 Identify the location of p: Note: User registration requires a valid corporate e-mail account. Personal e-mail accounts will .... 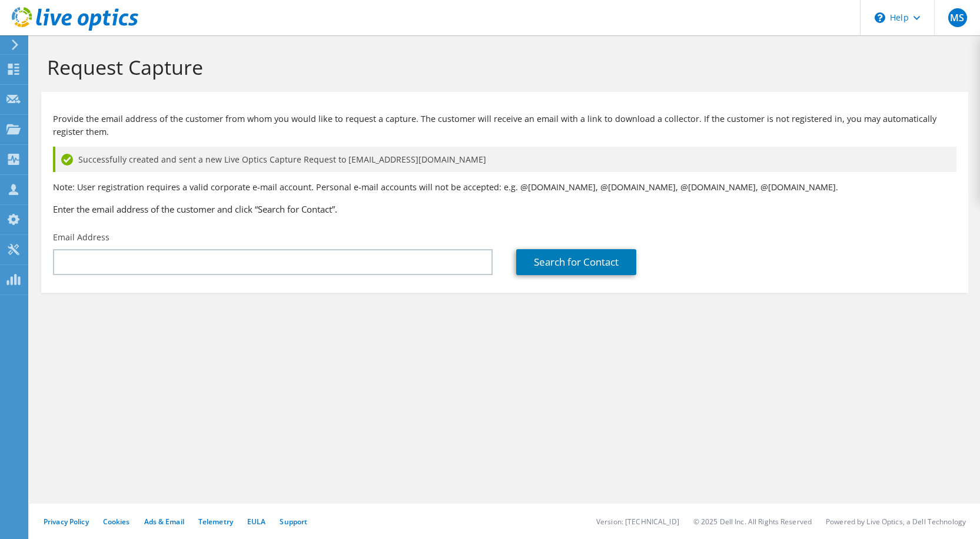
(504, 187).